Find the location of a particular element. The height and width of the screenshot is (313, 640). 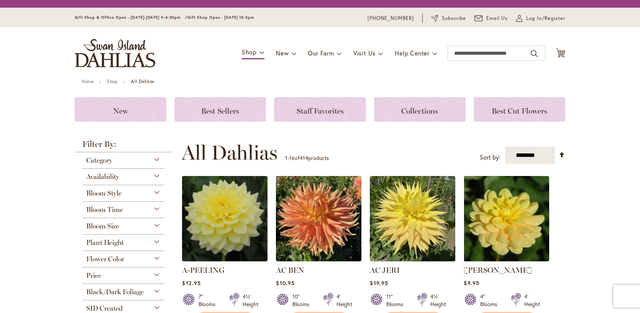

span: All Dahlias is located at coordinates (229, 153).